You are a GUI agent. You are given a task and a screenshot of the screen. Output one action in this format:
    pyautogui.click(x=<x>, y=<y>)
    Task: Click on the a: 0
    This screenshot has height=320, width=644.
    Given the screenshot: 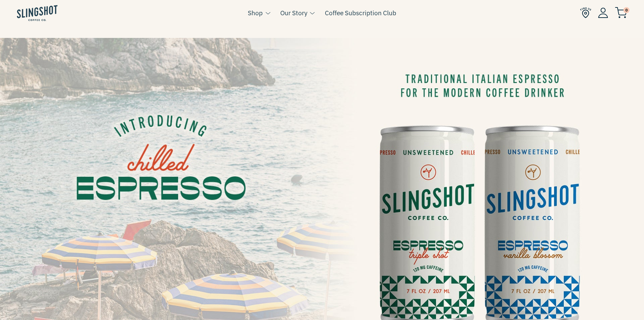 What is the action you would take?
    pyautogui.click(x=621, y=13)
    